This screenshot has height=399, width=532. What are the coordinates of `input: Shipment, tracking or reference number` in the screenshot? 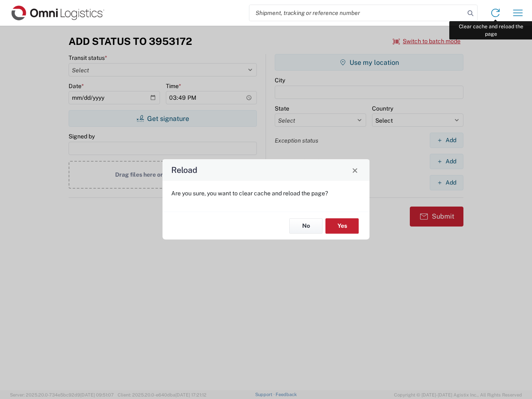 It's located at (357, 13).